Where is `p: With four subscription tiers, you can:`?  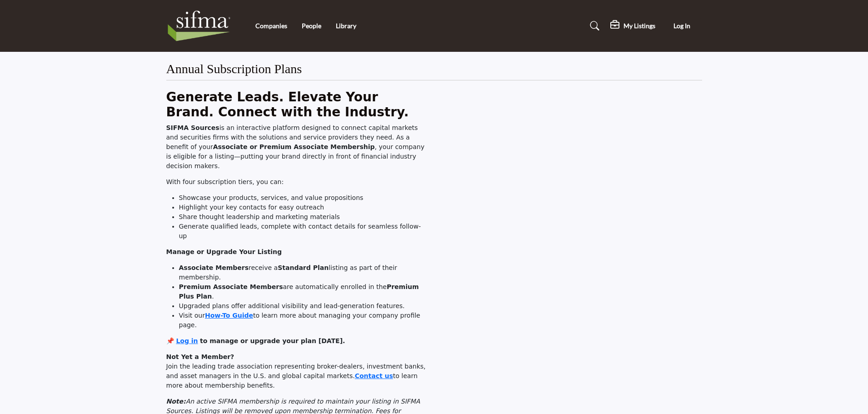
p: With four subscription tiers, you can: is located at coordinates (298, 182).